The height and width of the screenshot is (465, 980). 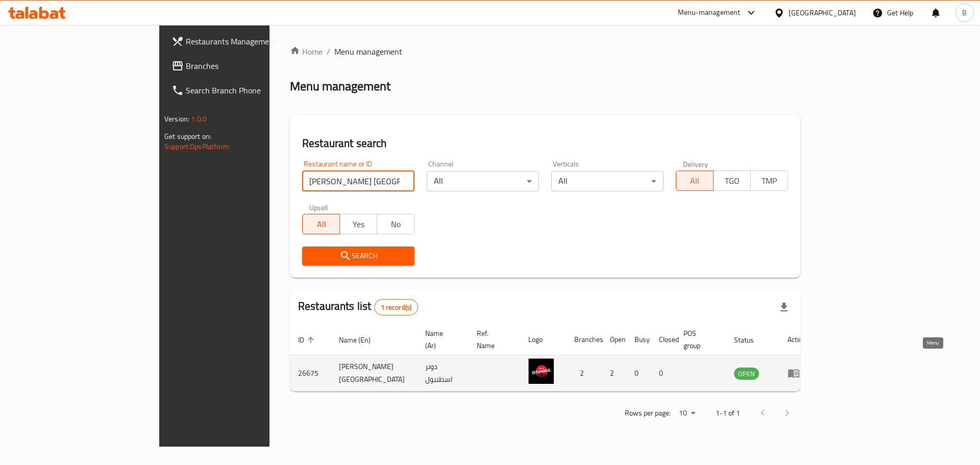 What do you see at coordinates (196, 146) in the screenshot?
I see `a: Support.OpsPlatform` at bounding box center [196, 146].